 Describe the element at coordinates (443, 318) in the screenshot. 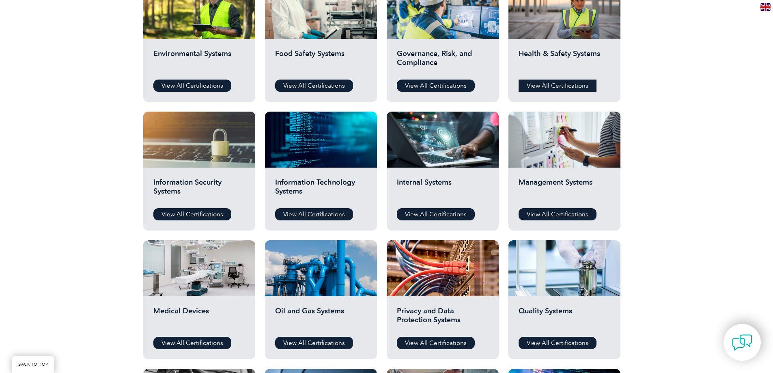

I see `h2: Privacy and Data Protection Systems` at that location.